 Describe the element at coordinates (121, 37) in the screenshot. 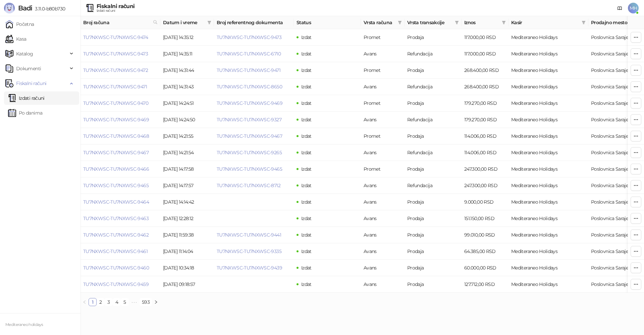

I see `td: TU7NXWSC-TU7NXWSC-9474` at that location.